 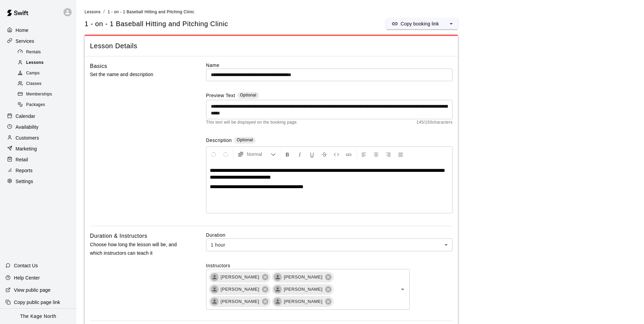 What do you see at coordinates (420, 24) in the screenshot?
I see `p: Copy booking link` at bounding box center [420, 24].